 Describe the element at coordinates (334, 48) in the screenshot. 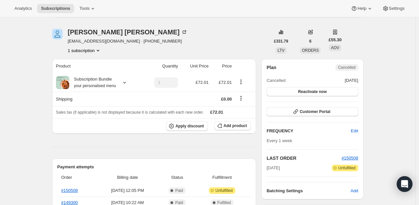

I see `span: AOV` at that location.